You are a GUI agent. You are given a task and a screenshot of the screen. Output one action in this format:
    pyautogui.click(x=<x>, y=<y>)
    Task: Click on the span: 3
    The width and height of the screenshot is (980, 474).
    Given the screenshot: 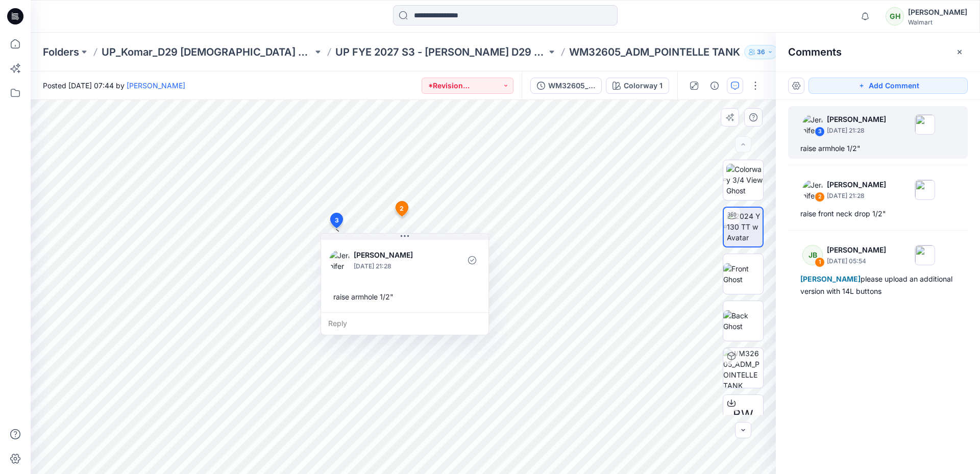 What is the action you would take?
    pyautogui.click(x=336, y=220)
    